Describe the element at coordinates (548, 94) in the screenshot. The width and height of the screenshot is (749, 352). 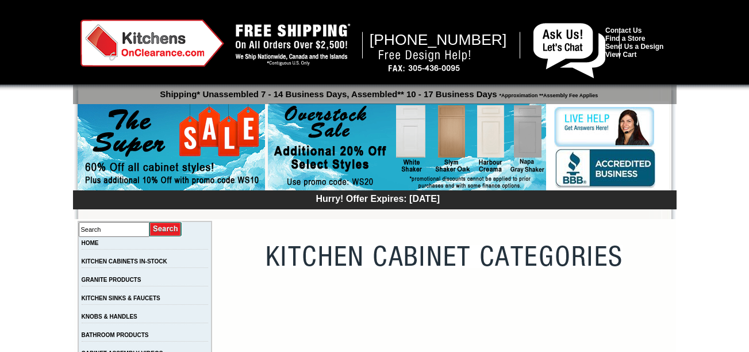
I see `span: *Approximation **Assembly Fee Applies` at that location.